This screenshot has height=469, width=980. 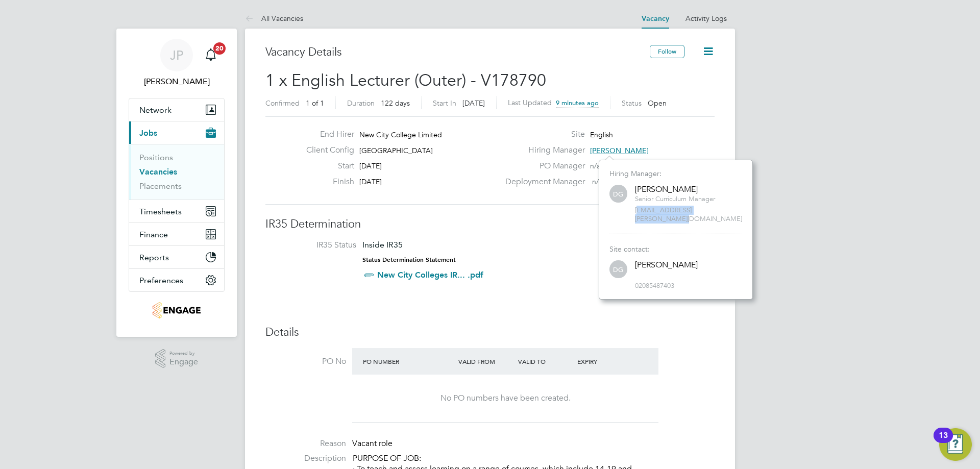 I want to click on a: Positions, so click(x=156, y=157).